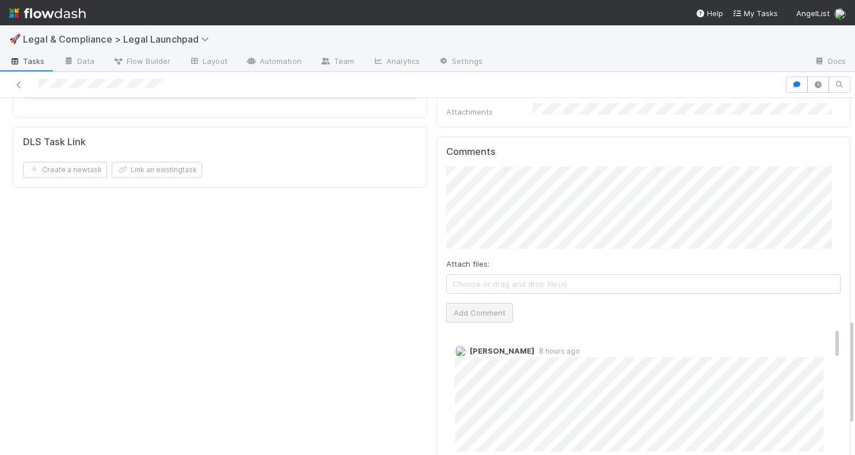  I want to click on a: Data, so click(79, 62).